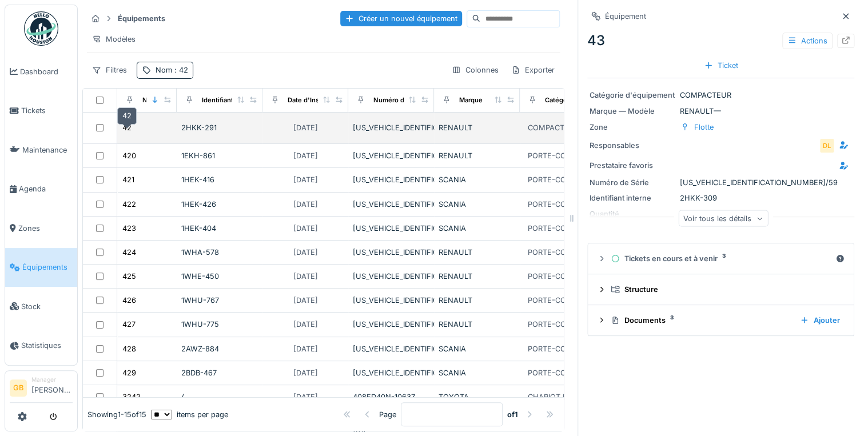  Describe the element at coordinates (129, 252) in the screenshot. I see `div: 424` at that location.